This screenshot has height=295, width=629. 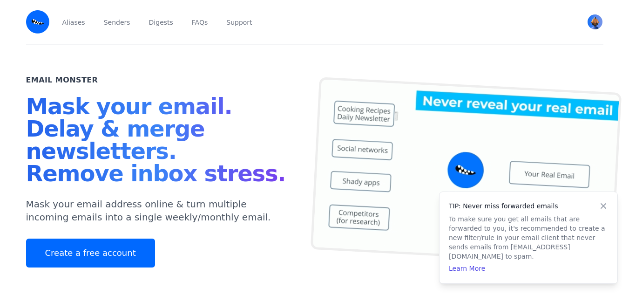 I want to click on img: ANN's Avatar, so click(x=595, y=22).